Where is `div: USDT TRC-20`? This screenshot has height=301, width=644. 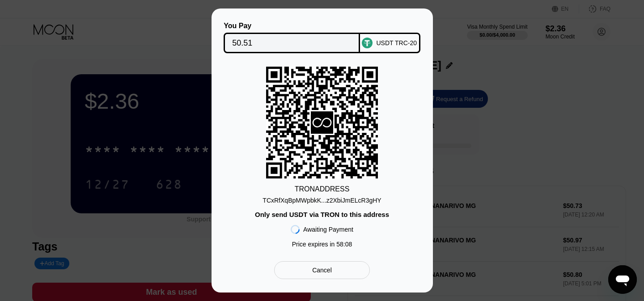 div: USDT TRC-20 is located at coordinates (396, 43).